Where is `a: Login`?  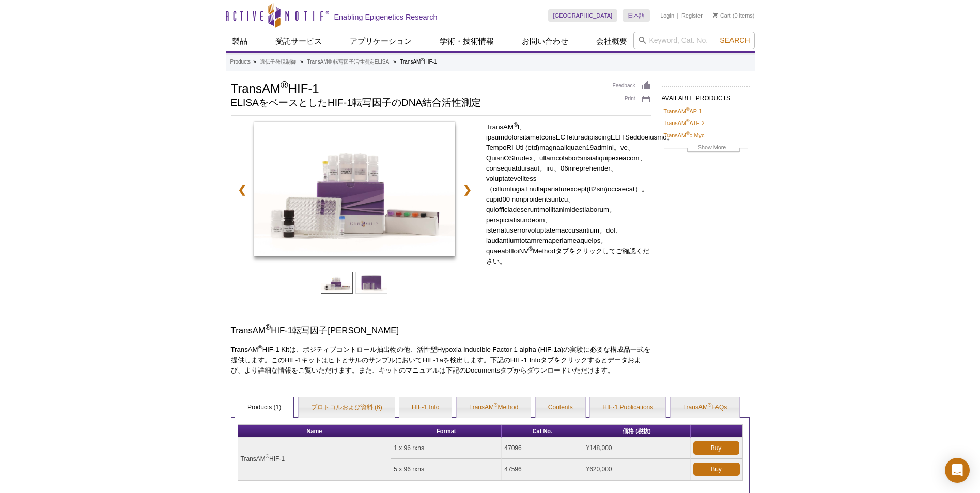
a: Login is located at coordinates (667, 15).